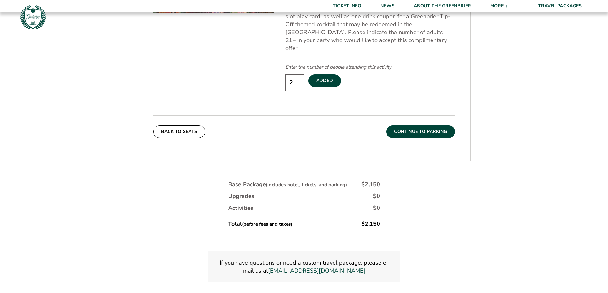 The height and width of the screenshot is (293, 608). I want to click on a: Link greenbriertipoff@intersport.global, so click(317, 271).